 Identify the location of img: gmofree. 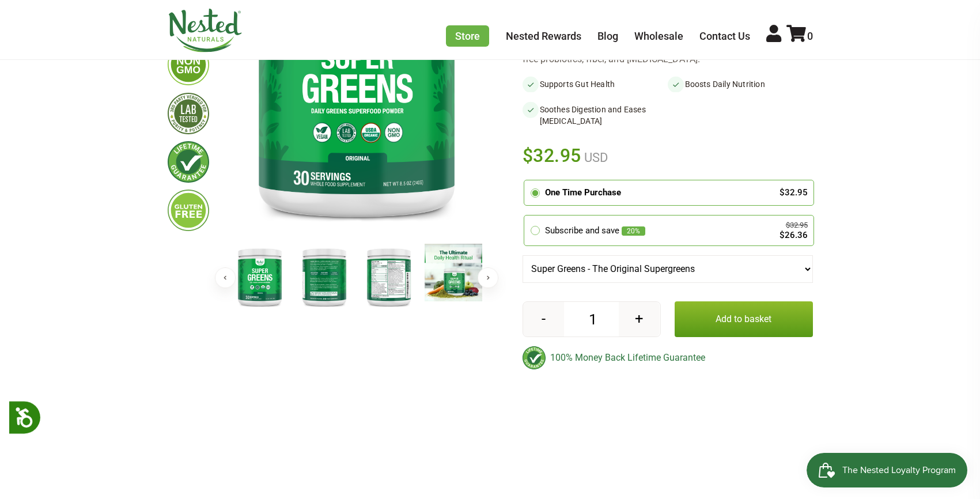
(188, 65).